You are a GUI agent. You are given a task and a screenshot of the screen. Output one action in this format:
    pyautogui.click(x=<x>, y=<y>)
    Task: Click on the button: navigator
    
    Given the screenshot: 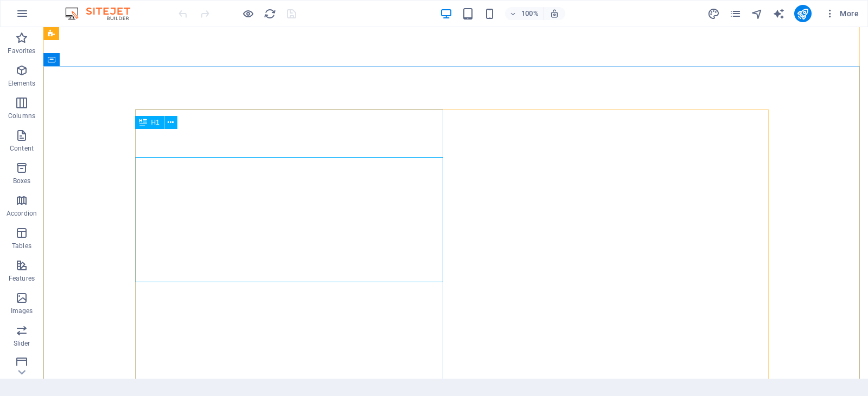 What is the action you would take?
    pyautogui.click(x=757, y=14)
    